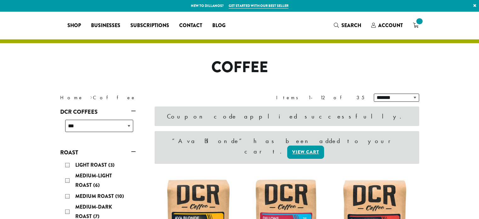  What do you see at coordinates (305, 152) in the screenshot?
I see `a: View cart` at bounding box center [305, 152].